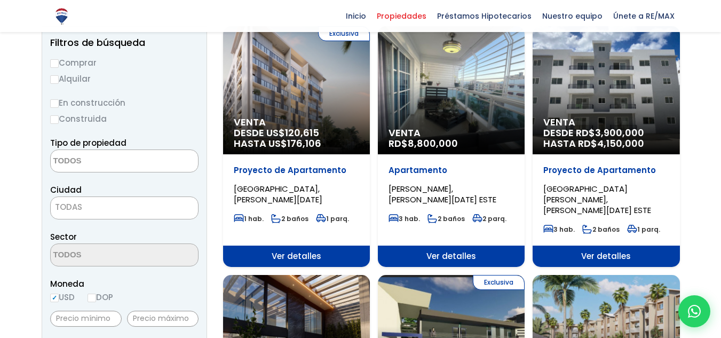  What do you see at coordinates (100, 297) in the screenshot?
I see `label: DOP` at bounding box center [100, 297].